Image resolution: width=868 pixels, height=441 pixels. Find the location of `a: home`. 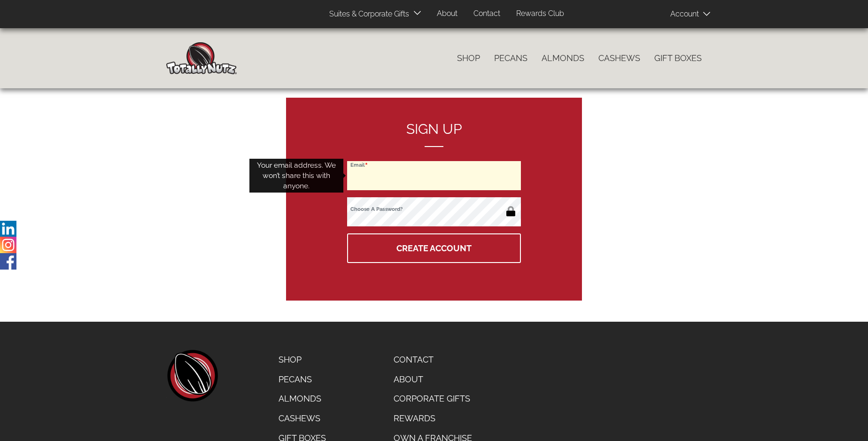

a: home is located at coordinates (192, 376).